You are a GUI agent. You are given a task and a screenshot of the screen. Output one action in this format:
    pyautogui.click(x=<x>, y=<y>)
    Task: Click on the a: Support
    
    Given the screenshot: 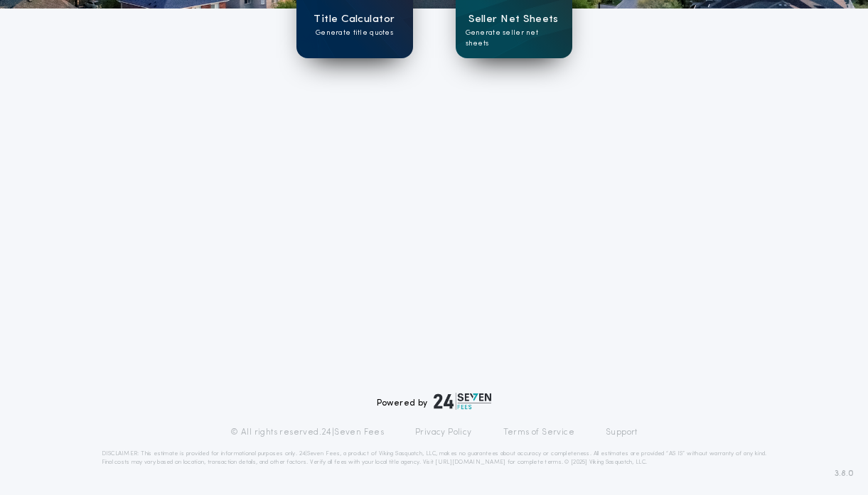 What is the action you would take?
    pyautogui.click(x=621, y=432)
    